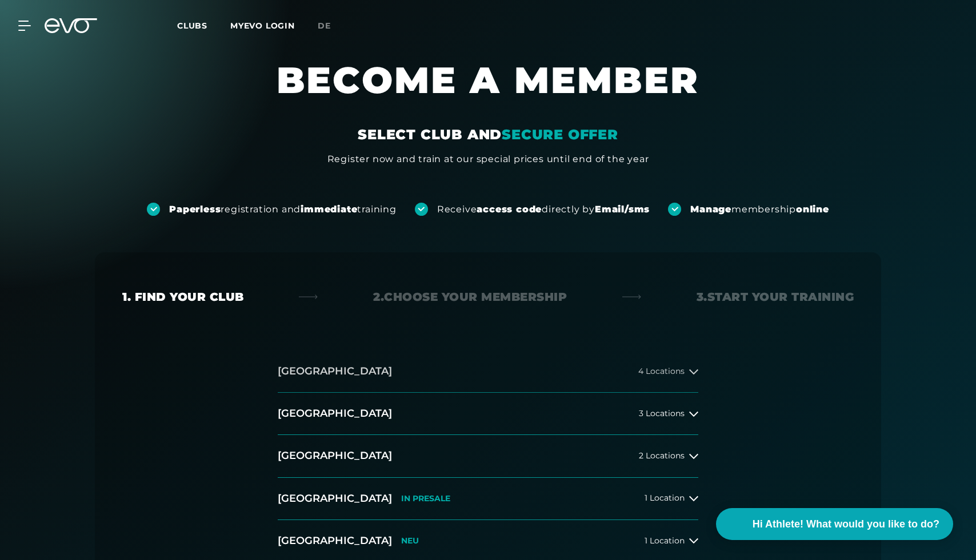 The height and width of the screenshot is (560, 976). I want to click on div: 1. Find your club, so click(183, 297).